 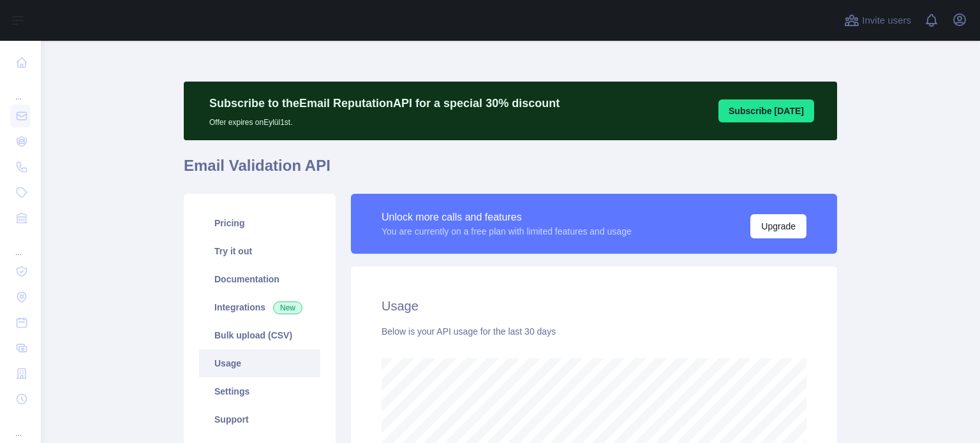 I want to click on div: Below is your API usage for the last 30 days, so click(x=594, y=331).